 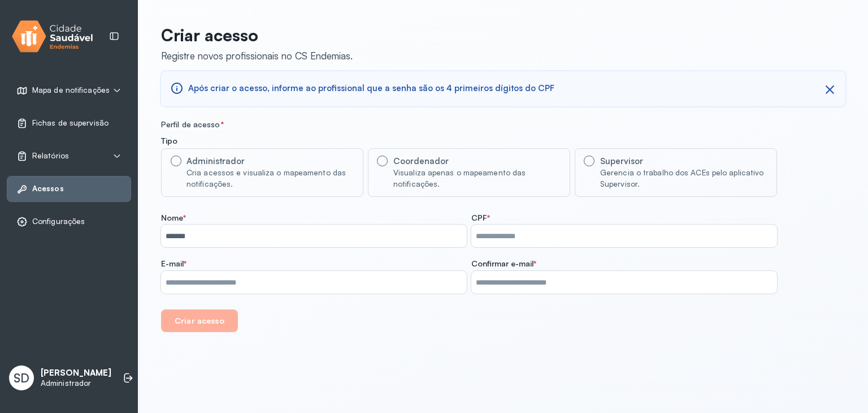 What do you see at coordinates (200, 321) in the screenshot?
I see `button: Criar acesso` at bounding box center [200, 321].